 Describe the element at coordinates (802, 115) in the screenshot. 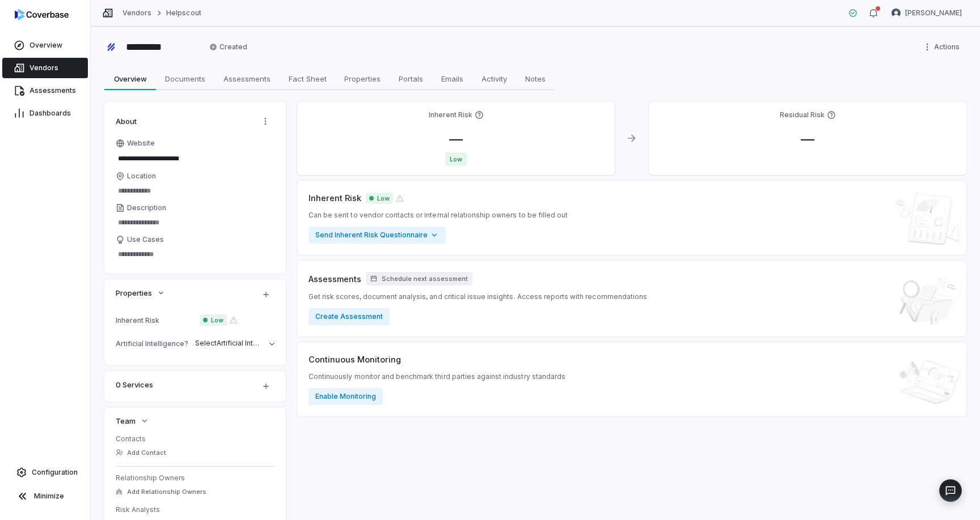

I see `h4: Residual Risk` at that location.